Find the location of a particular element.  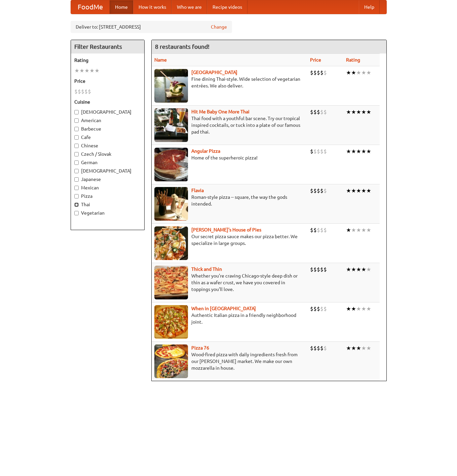

input: Cafe is located at coordinates (76, 137).